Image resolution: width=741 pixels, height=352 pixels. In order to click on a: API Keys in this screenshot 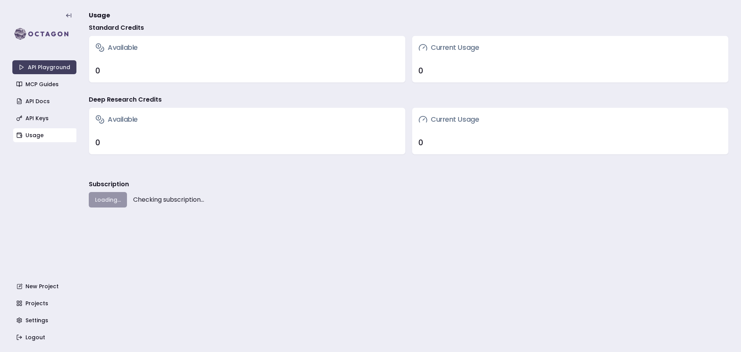, I will do `click(45, 118)`.